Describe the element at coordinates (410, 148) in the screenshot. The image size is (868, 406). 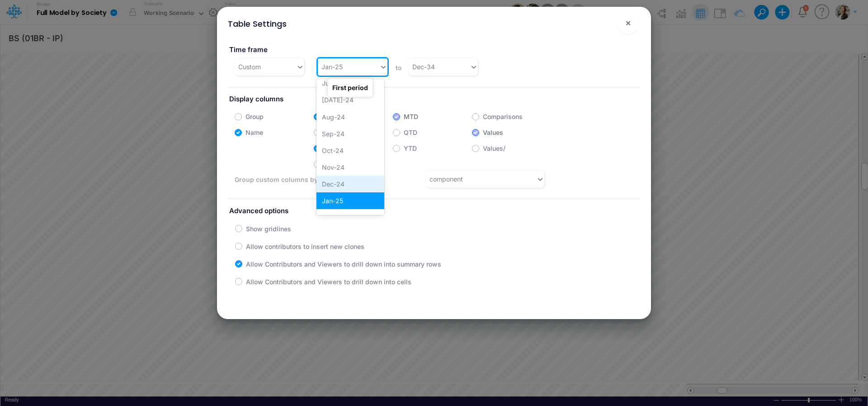
I see `label: YTD` at that location.